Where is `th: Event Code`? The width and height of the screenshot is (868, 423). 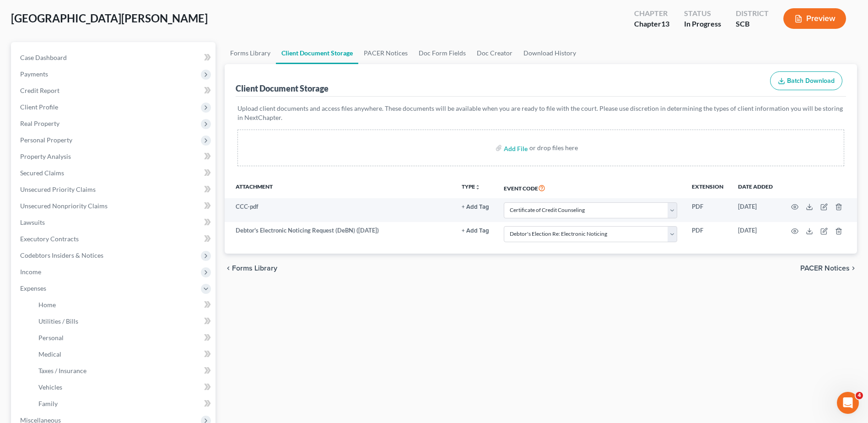 th: Event Code is located at coordinates (590, 188).